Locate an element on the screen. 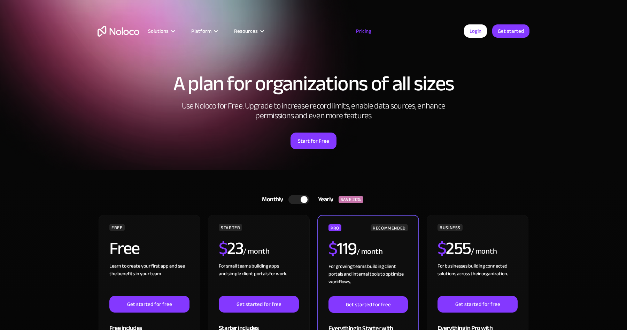 This screenshot has height=330, width=627. div: SAVE 20% is located at coordinates (351, 199).